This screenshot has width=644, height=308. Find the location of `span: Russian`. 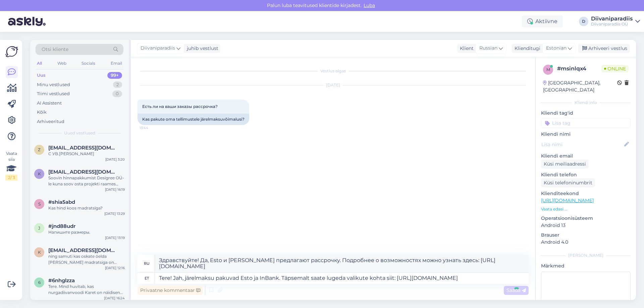

span: Russian is located at coordinates (489, 48).